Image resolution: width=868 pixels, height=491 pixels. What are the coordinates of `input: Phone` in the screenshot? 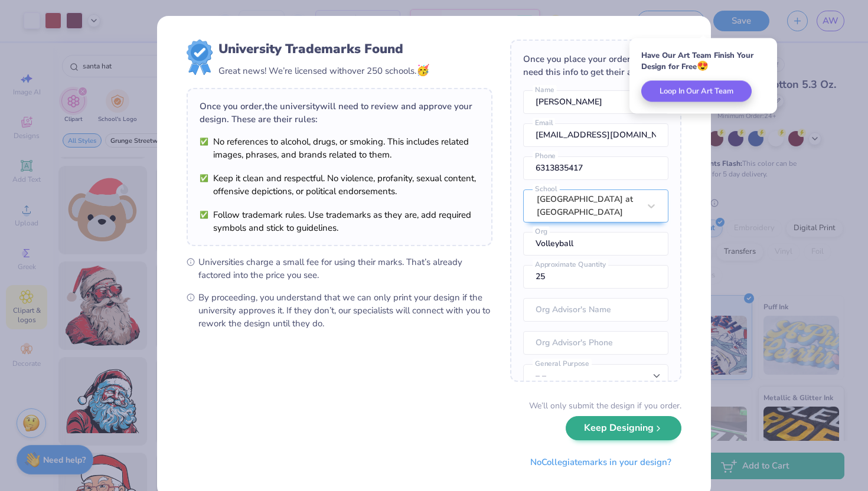 It's located at (596, 168).